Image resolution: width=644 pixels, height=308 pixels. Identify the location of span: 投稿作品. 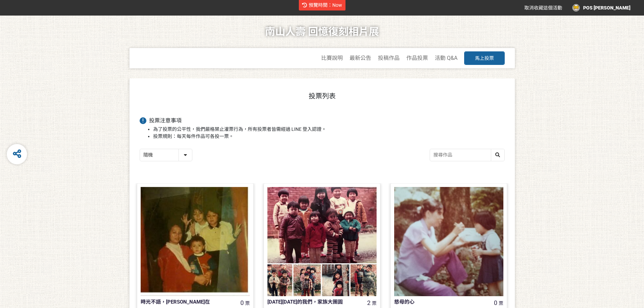
(388, 58).